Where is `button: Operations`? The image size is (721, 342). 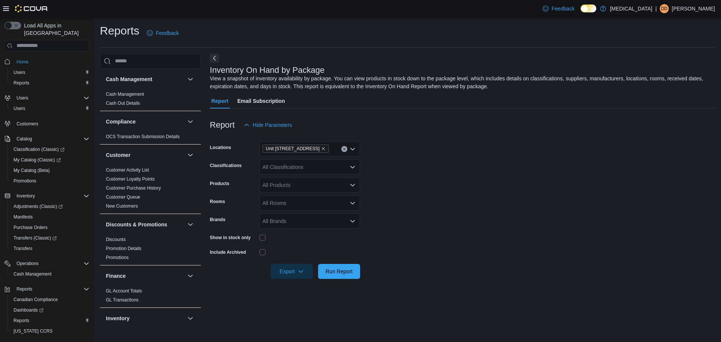
button: Operations is located at coordinates (27, 264).